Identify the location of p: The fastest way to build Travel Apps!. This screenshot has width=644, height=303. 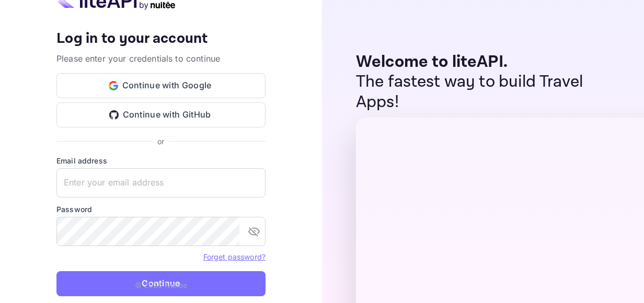
(489, 92).